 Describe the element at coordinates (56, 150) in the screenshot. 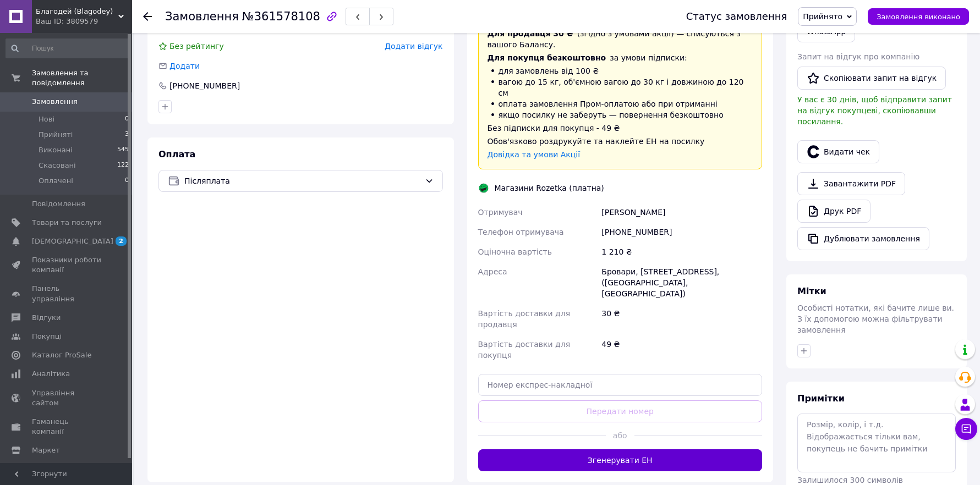

I see `span: Виконані` at that location.